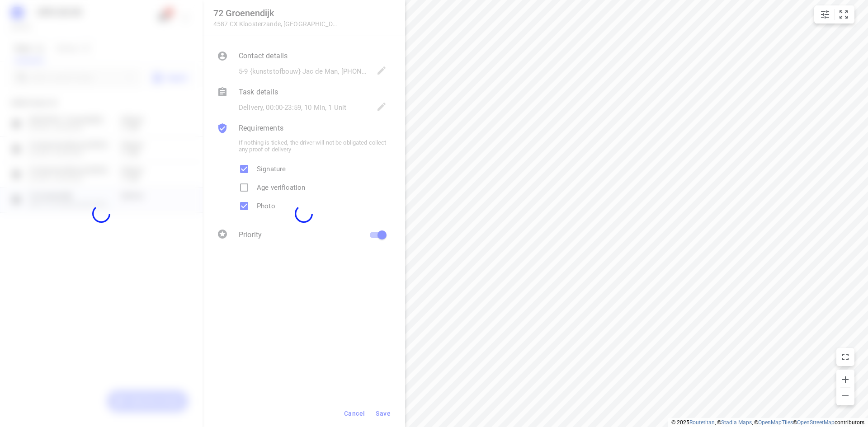 The image size is (868, 427). Describe the element at coordinates (844, 14) in the screenshot. I see `button: Fit zoom` at that location.